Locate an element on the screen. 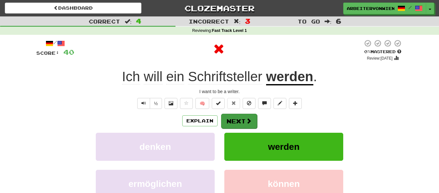 The width and height of the screenshot is (439, 193). div: Text-to-speech controls is located at coordinates (149, 103).